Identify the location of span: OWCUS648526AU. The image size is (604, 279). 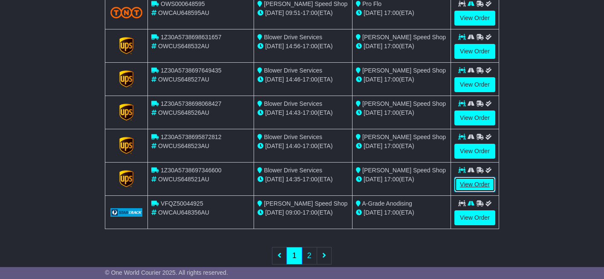
(184, 113).